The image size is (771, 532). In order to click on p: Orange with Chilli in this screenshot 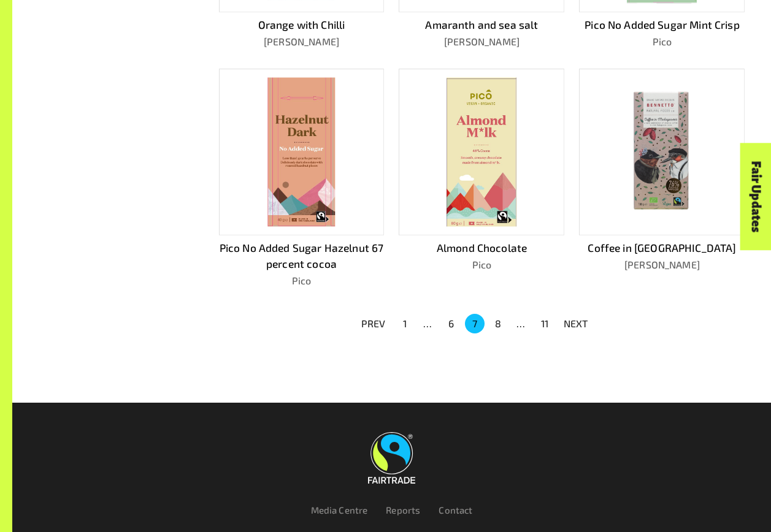, I will do `click(302, 25)`.